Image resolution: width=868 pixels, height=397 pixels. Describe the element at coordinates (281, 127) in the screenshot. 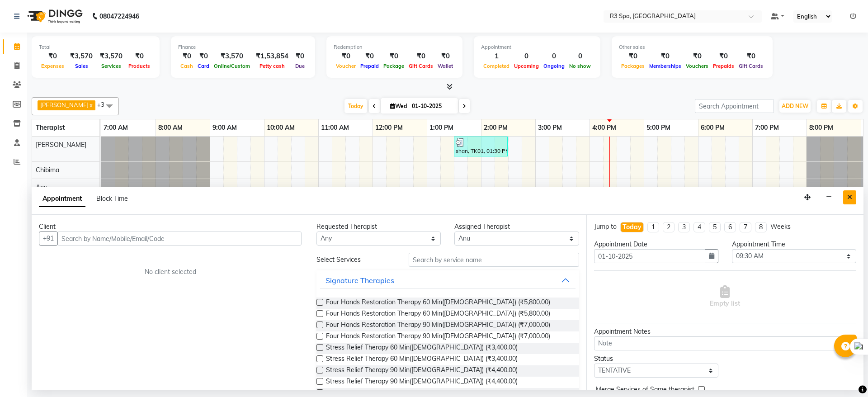

I see `a: 10:00 AM` at that location.